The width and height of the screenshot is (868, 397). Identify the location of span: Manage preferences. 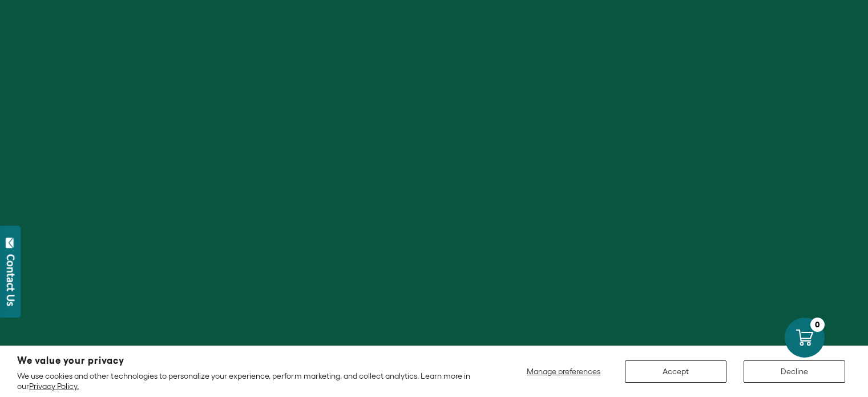
(563, 371).